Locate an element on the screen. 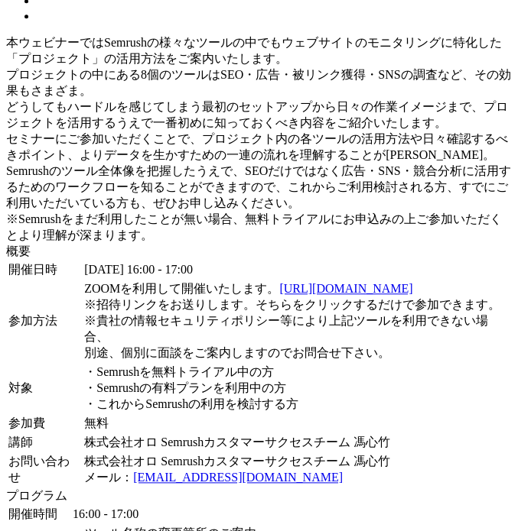  div: ※Semrushをまだ利用したことが無い場合、無料トライアルにお申込みの上ご参加いただくとより理解が深まります。 is located at coordinates (258, 228).